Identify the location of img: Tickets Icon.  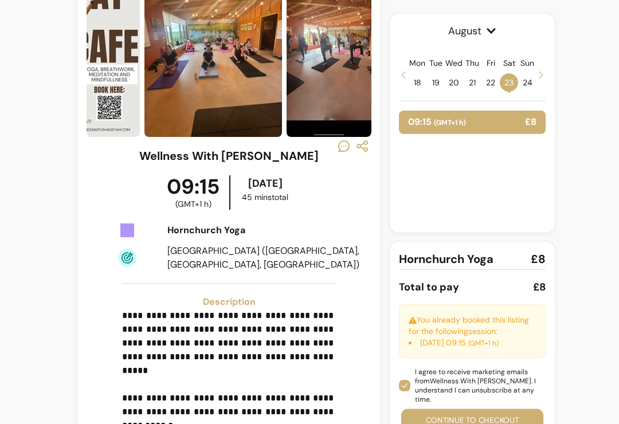
(127, 230).